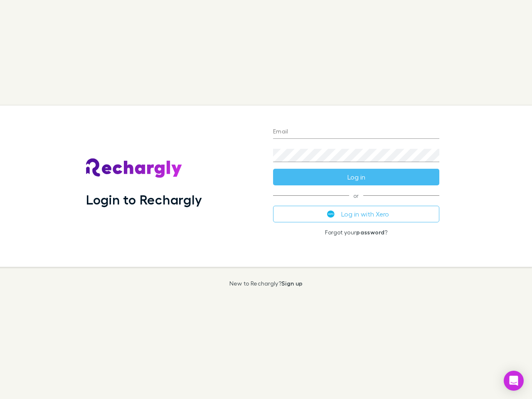 Image resolution: width=532 pixels, height=399 pixels. Describe the element at coordinates (331, 214) in the screenshot. I see `img: Xero's logo` at that location.